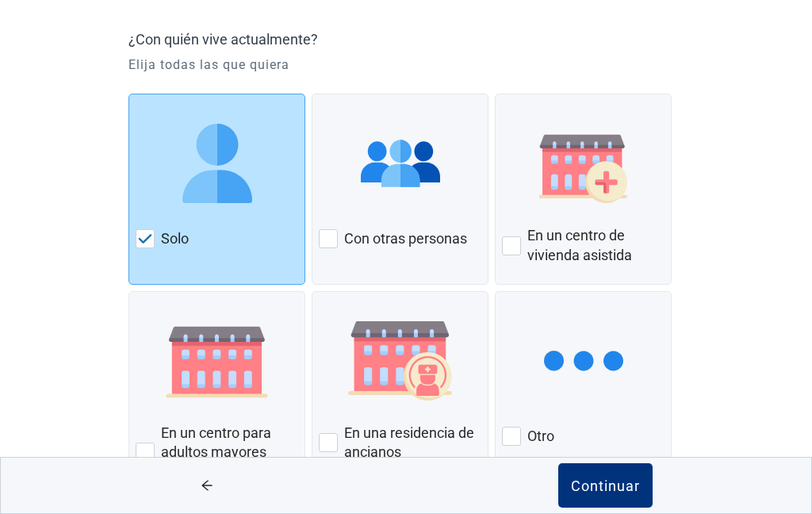  What do you see at coordinates (217, 163) in the screenshot?
I see `img: Solo` at bounding box center [217, 163].